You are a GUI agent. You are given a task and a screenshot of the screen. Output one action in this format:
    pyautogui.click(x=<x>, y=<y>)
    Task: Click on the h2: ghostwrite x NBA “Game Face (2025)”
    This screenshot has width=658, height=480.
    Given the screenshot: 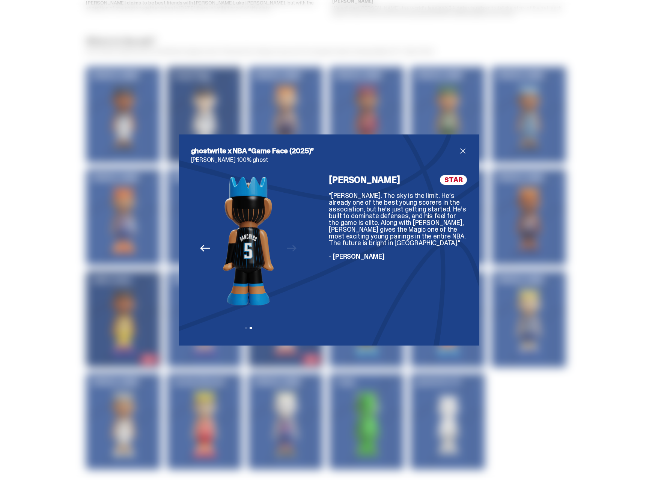 What is the action you would take?
    pyautogui.click(x=325, y=151)
    